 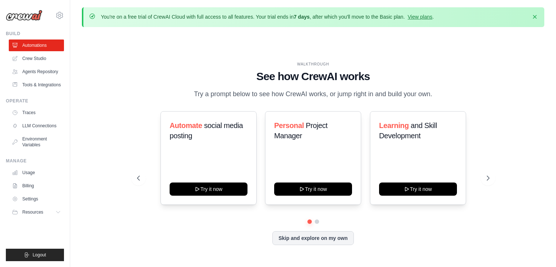 I want to click on button: Skip and explore on my own, so click(x=313, y=238).